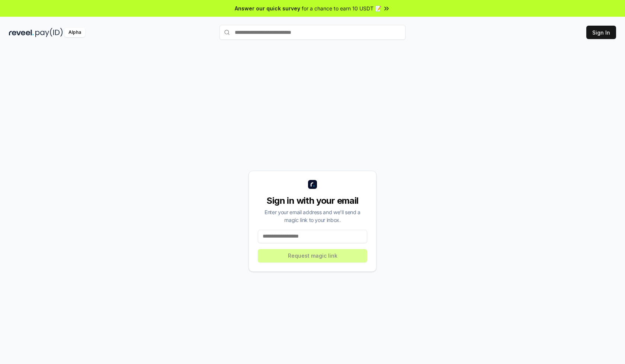  What do you see at coordinates (313, 216) in the screenshot?
I see `div: Enter your email address and we’ll send a magic link to your inbox.` at bounding box center [313, 216].